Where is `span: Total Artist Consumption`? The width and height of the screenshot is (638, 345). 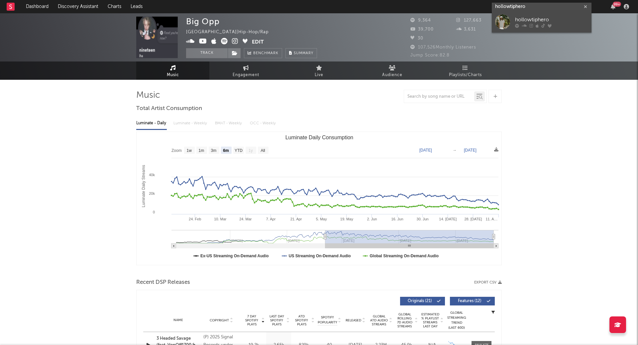 span: Total Artist Consumption is located at coordinates (169, 109).